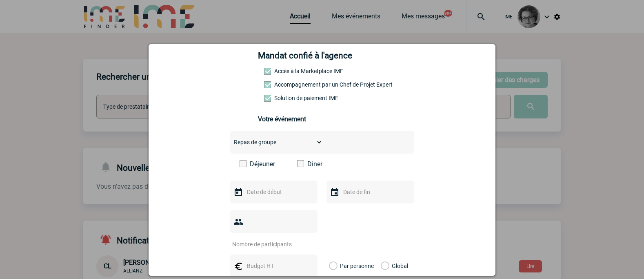  What do you see at coordinates (282, 84) in the screenshot?
I see `label: Prestation payante` at bounding box center [282, 84].